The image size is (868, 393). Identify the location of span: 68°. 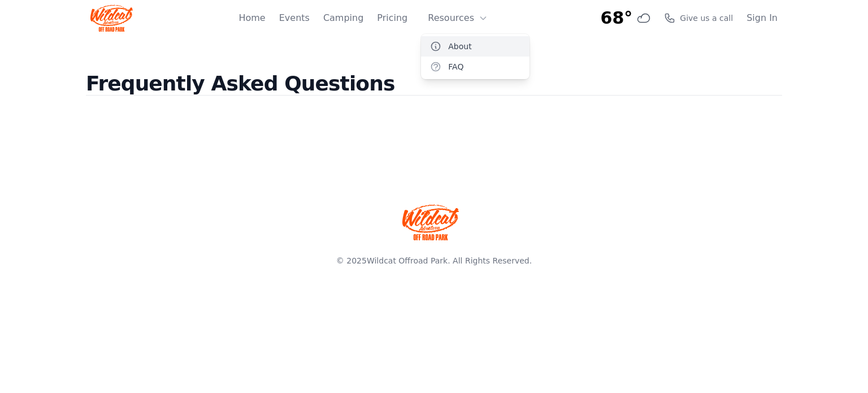
(616, 18).